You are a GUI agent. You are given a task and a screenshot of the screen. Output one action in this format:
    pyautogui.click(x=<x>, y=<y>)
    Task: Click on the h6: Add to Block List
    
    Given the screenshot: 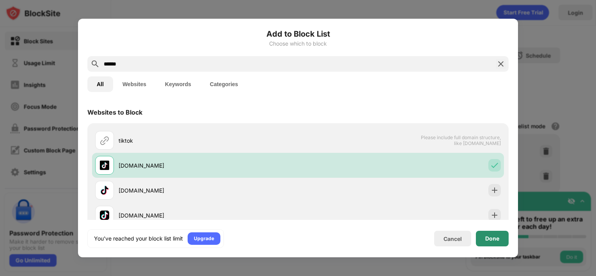 What is the action you would take?
    pyautogui.click(x=298, y=34)
    